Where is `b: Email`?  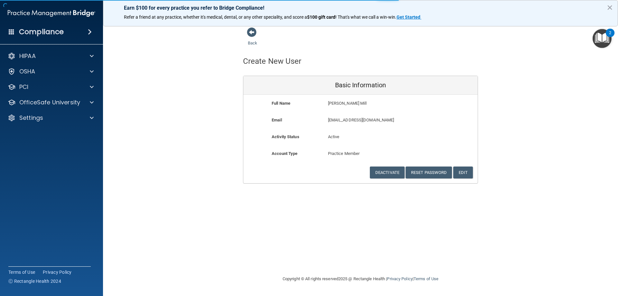
b: Email is located at coordinates (277, 120).